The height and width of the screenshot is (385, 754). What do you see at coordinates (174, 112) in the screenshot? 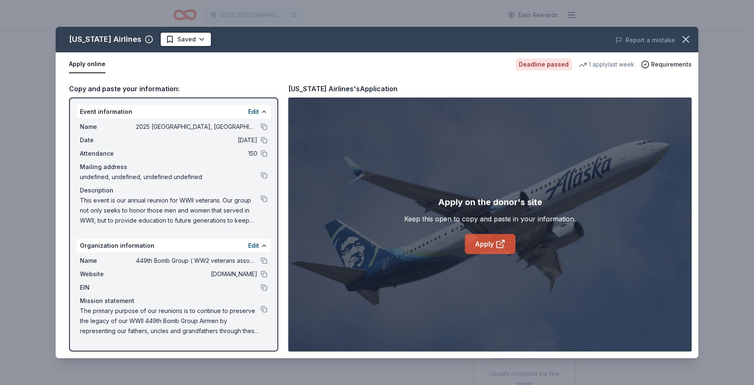
I see `div: Event information` at bounding box center [174, 112].